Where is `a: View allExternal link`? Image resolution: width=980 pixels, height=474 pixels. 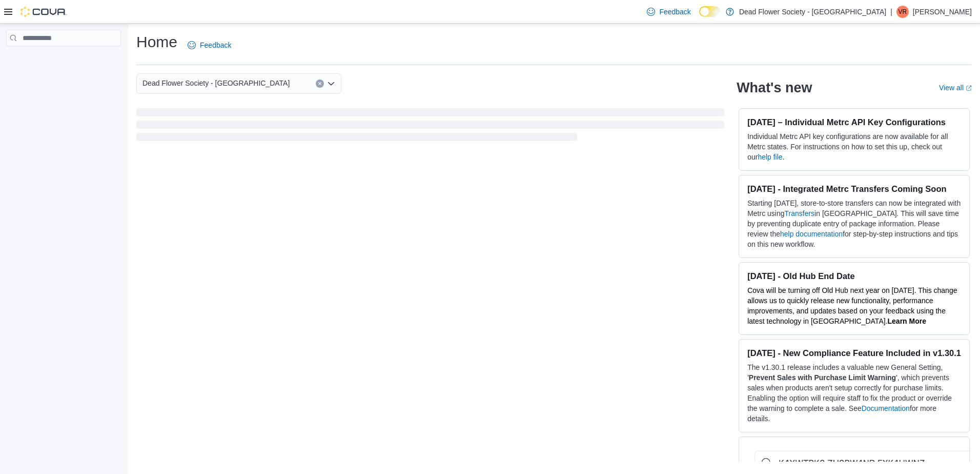 a: View allExternal link is located at coordinates (956, 88).